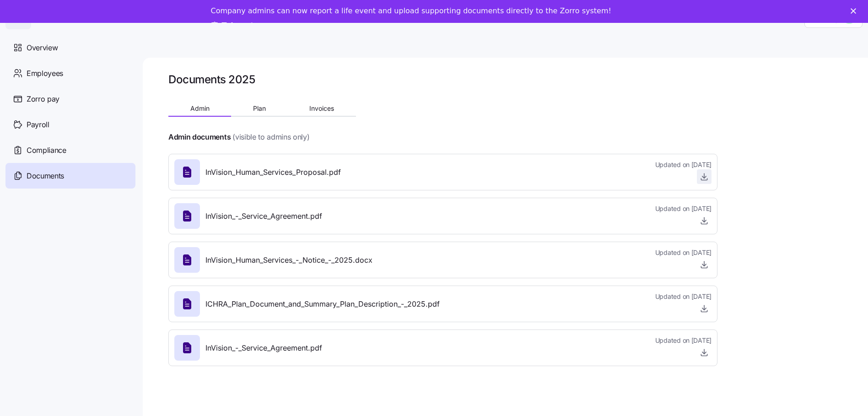 This screenshot has height=416, width=868. I want to click on a: Compliance, so click(70, 150).